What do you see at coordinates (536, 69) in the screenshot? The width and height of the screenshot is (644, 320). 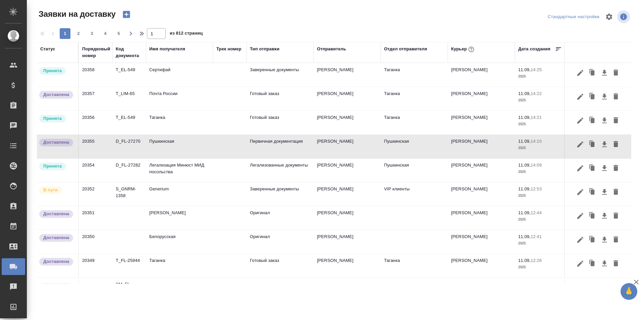 I see `p: 14:25` at bounding box center [536, 69].